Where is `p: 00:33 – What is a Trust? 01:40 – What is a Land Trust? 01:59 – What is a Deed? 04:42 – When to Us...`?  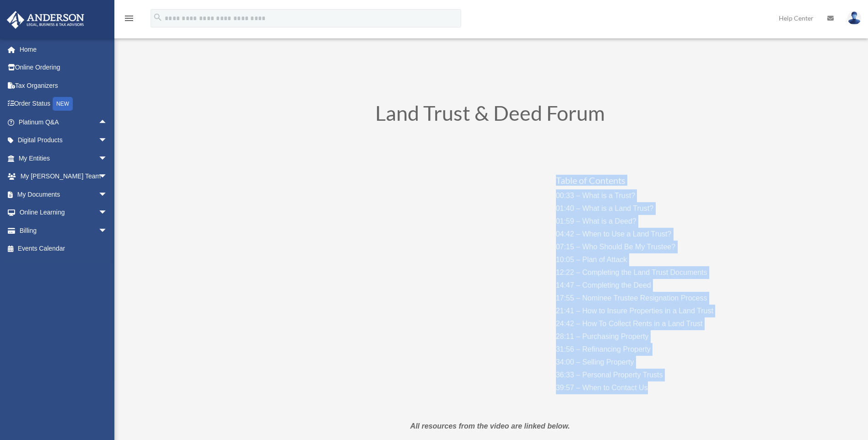 p: 00:33 – What is a Trust? 01:40 – What is a Land Trust? 01:59 – What is a Deed? 04:42 – When to Us... is located at coordinates (646, 292).